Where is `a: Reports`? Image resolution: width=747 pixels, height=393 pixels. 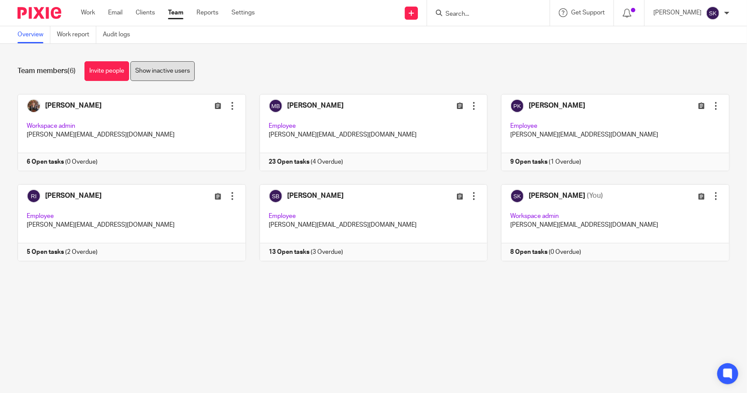 a: Reports is located at coordinates (207, 13).